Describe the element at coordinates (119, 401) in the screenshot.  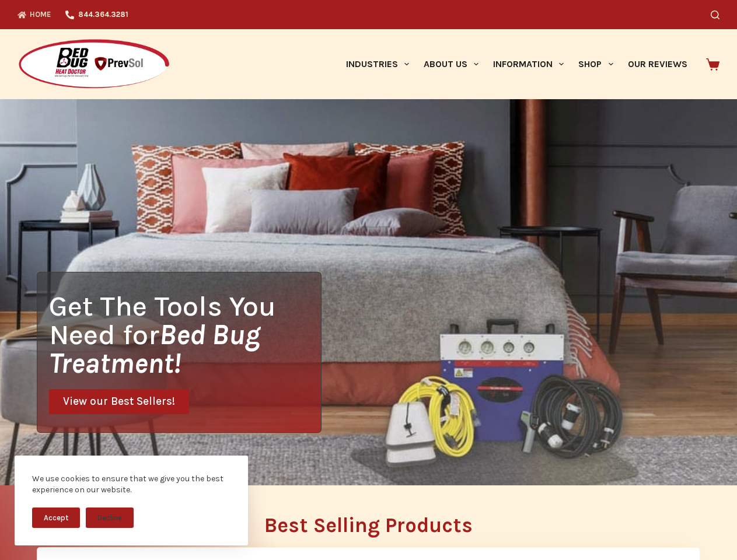
I see `span: View our Best Sellers!` at that location.